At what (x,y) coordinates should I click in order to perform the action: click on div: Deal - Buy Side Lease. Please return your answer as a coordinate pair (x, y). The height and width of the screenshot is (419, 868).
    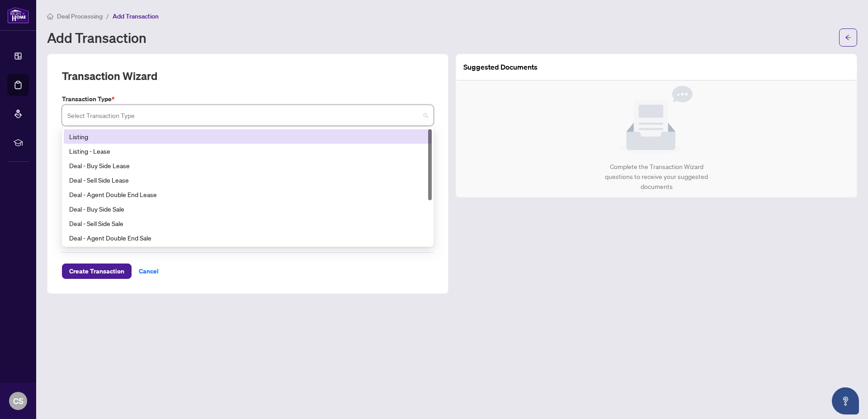
    Looking at the image, I should click on (248, 165).